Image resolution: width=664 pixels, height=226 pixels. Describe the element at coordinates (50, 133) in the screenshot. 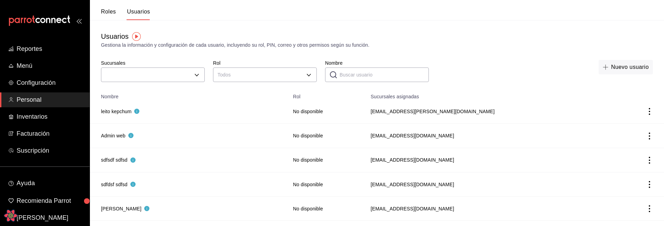

I see `span: Facturación` at that location.